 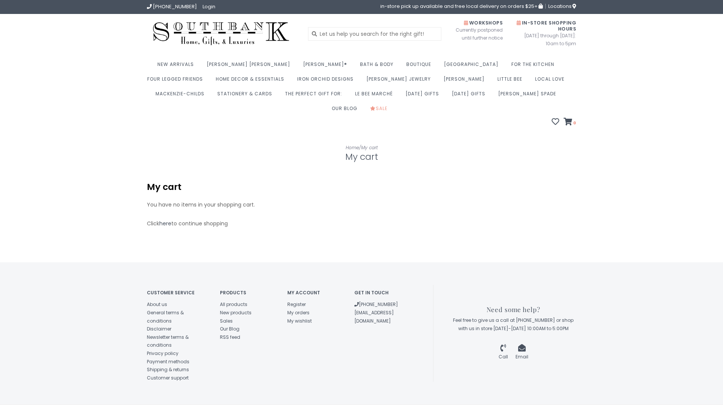 I want to click on a: Newsletter terms & conditions, so click(x=168, y=341).